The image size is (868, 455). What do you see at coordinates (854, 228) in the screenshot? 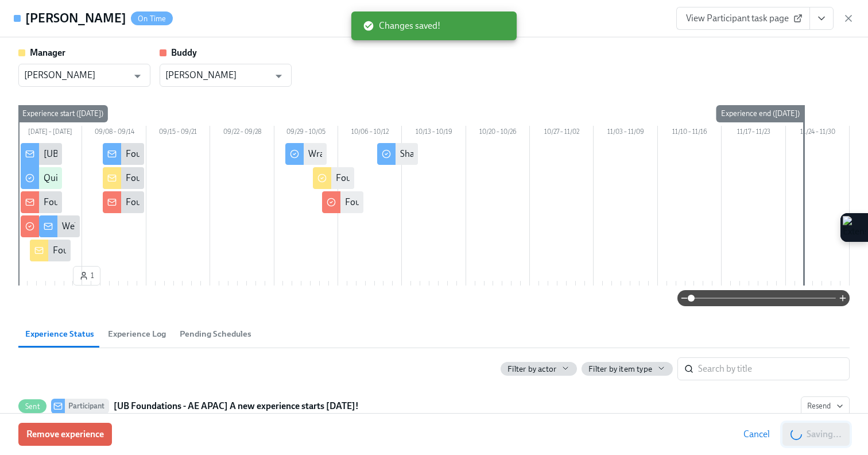
I see `img: Extension Icon` at bounding box center [854, 228].